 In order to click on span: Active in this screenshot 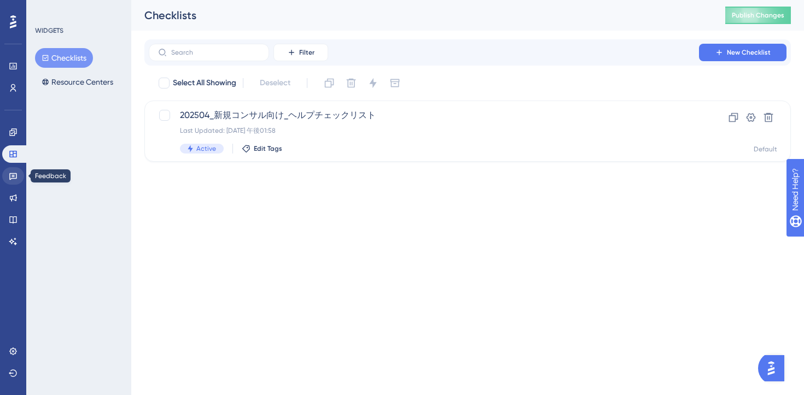, I will do `click(206, 149)`.